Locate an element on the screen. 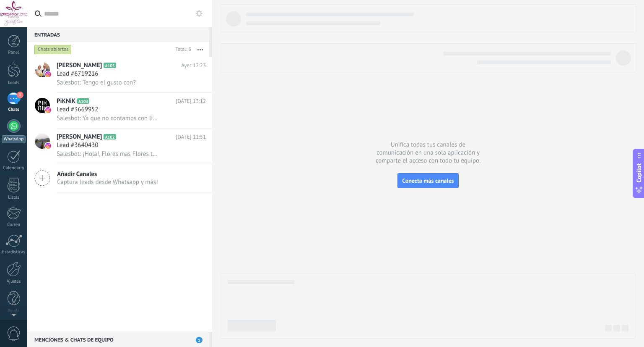 Image resolution: width=644 pixels, height=347 pixels. button: Conecta más canales is located at coordinates (428, 180).